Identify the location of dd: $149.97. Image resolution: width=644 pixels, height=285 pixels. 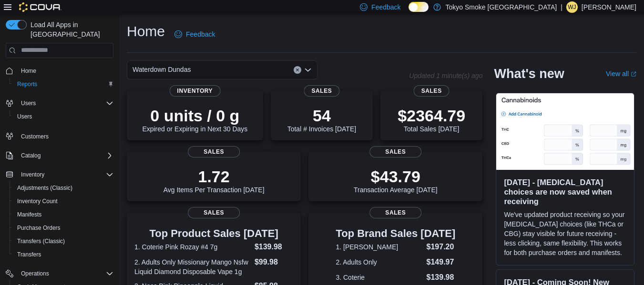
(441, 262).